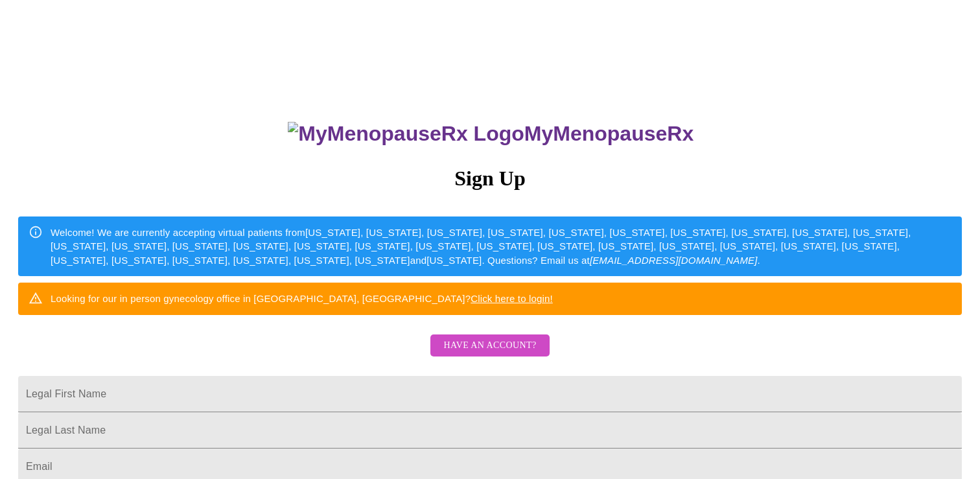 The height and width of the screenshot is (479, 980). What do you see at coordinates (406, 134) in the screenshot?
I see `img: MyMenopauseRx Logo` at bounding box center [406, 134].